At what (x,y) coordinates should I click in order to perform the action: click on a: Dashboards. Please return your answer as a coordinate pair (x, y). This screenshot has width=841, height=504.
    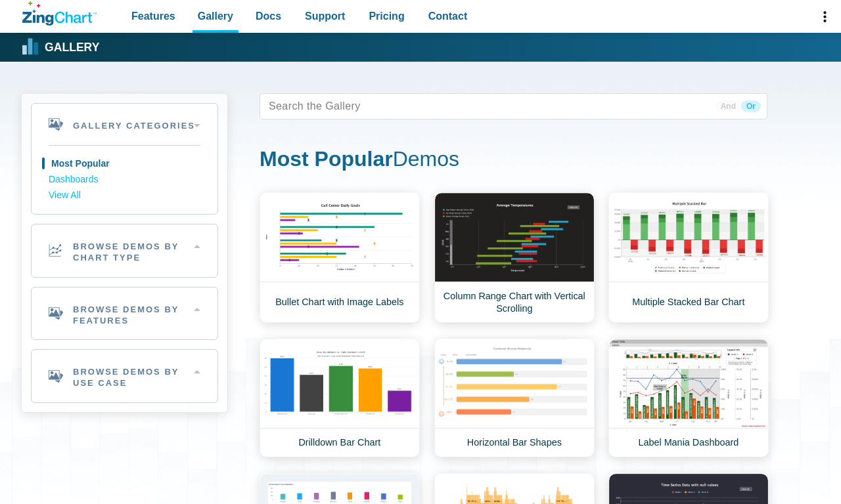
    Looking at the image, I should click on (124, 180).